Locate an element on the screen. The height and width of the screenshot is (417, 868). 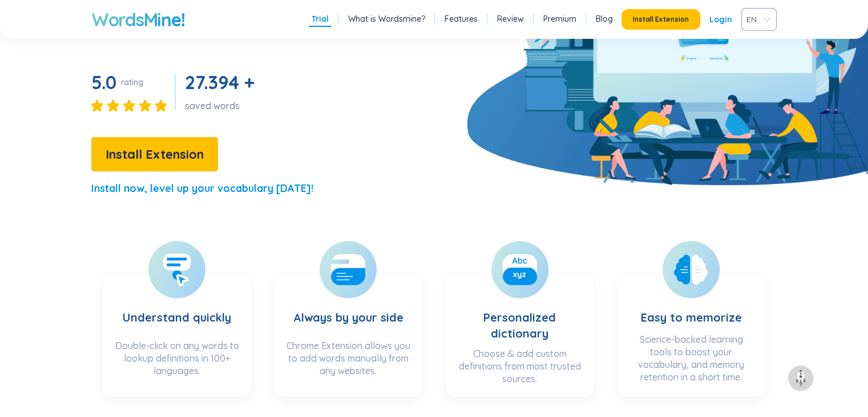
a: Login is located at coordinates (721, 19).